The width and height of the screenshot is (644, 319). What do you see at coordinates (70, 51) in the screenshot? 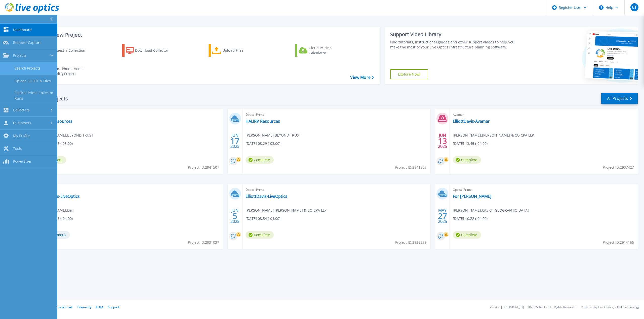
I see `div: Request a Collection` at bounding box center [70, 51].